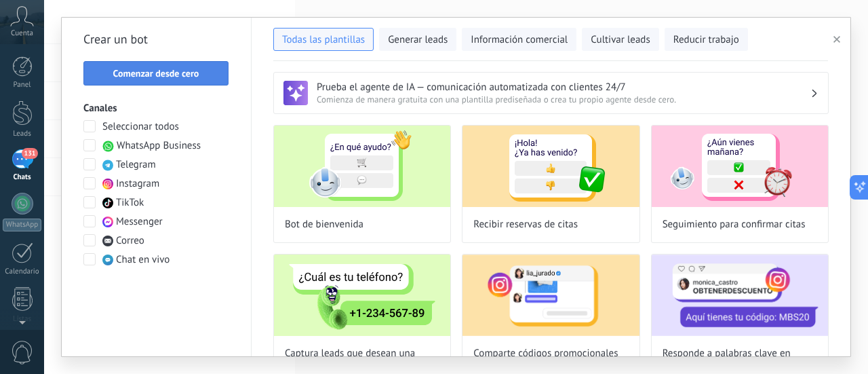 The width and height of the screenshot is (868, 374). I want to click on span: Captura leads que desean una llamada, so click(362, 360).